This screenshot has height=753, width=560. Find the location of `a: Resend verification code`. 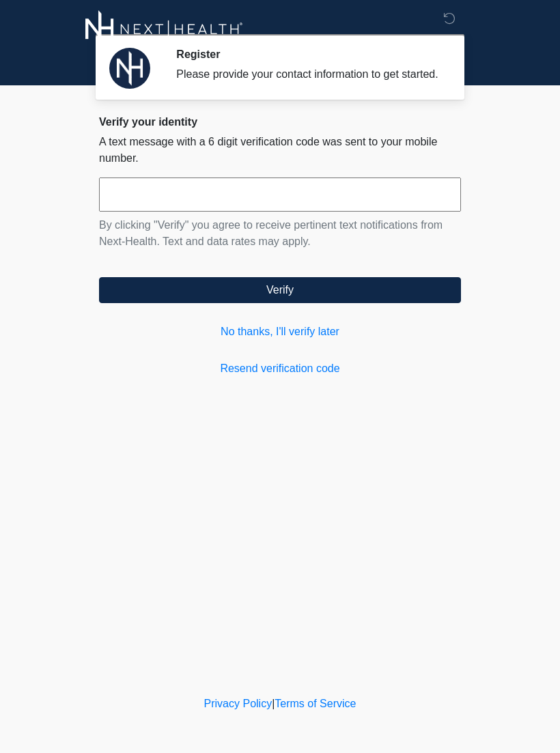

a: Resend verification code is located at coordinates (280, 369).